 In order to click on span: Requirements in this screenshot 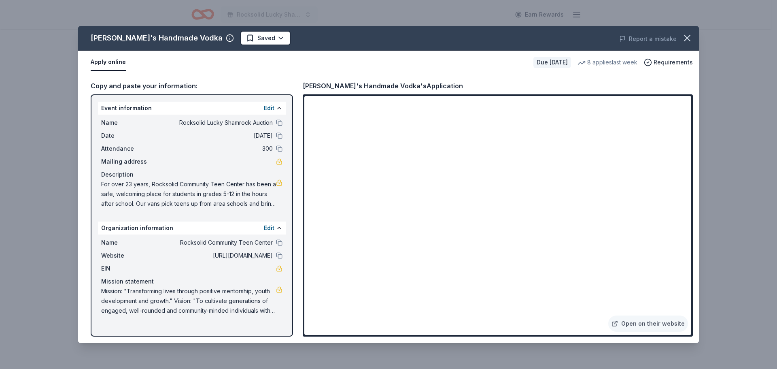, I will do `click(673, 62)`.